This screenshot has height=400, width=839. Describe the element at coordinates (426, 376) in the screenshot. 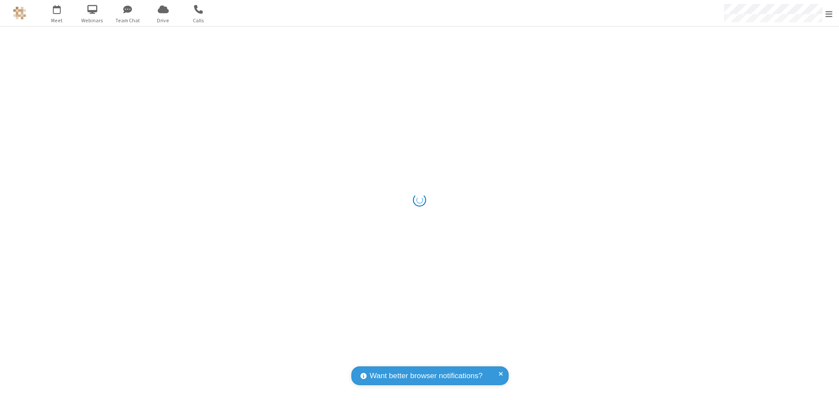

I see `span: Want better browser notifications?` at that location.